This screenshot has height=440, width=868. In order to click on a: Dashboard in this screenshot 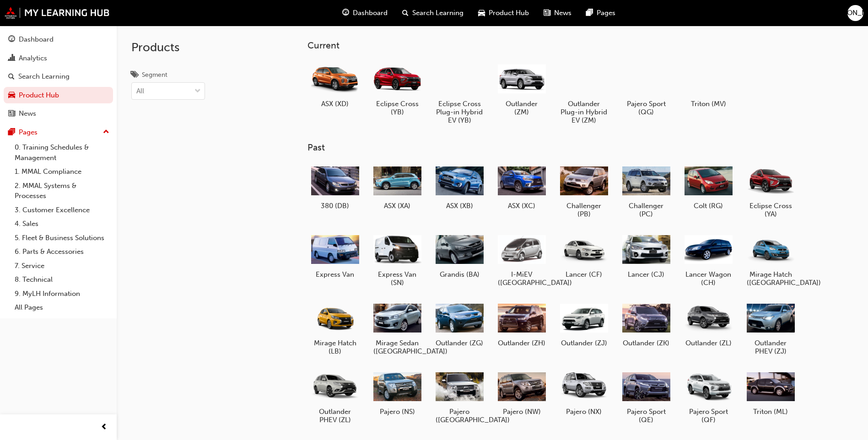, I will do `click(58, 39)`.